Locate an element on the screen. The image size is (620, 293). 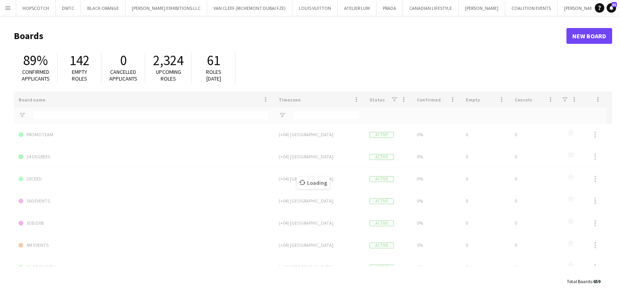
a: New Board is located at coordinates (590, 36).